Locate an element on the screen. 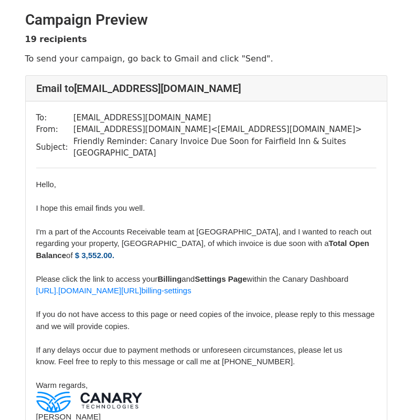 This screenshot has height=420, width=412. img: c29b55174a6d10e35b8ed12ea38c4a16ab5ad042.png is located at coordinates (89, 402).